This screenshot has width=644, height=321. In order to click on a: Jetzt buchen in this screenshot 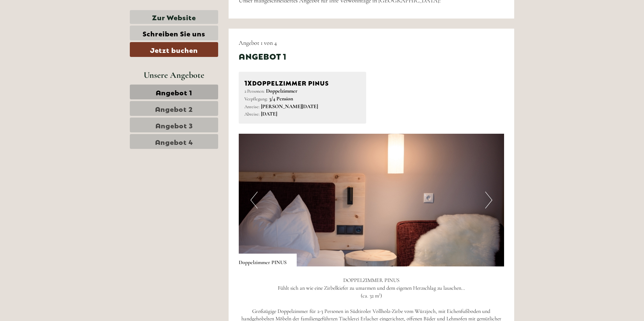, I will do `click(174, 49)`.